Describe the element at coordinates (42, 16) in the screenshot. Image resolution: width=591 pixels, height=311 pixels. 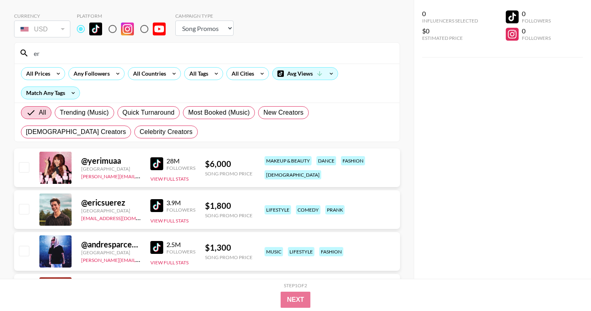
I see `div: Currency` at that location.